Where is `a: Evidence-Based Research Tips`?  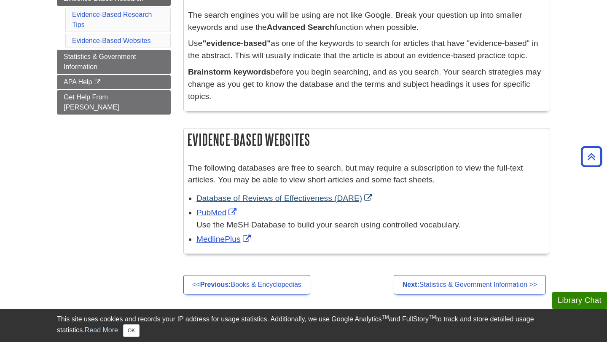
a: Evidence-Based Research Tips is located at coordinates (112, 19).